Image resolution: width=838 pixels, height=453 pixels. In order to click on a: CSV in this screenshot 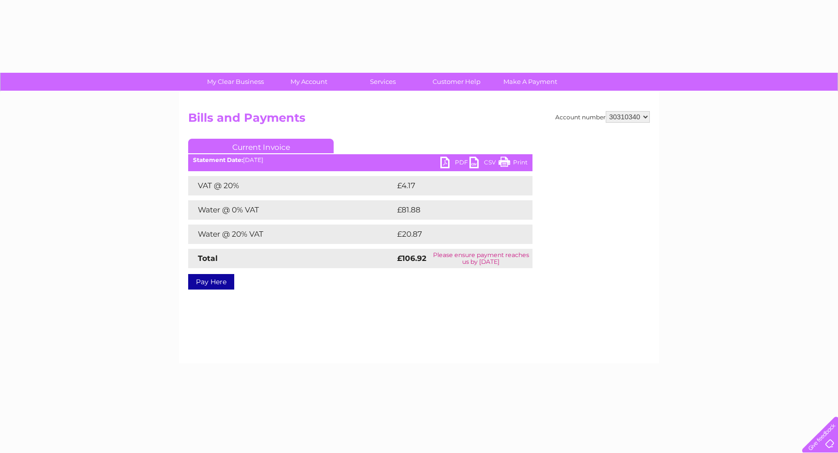, I will do `click(484, 163)`.